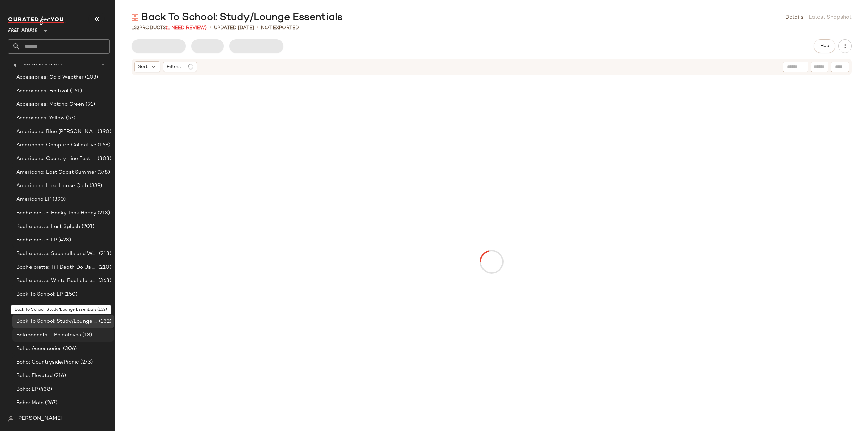  I want to click on span: (132), so click(105, 322).